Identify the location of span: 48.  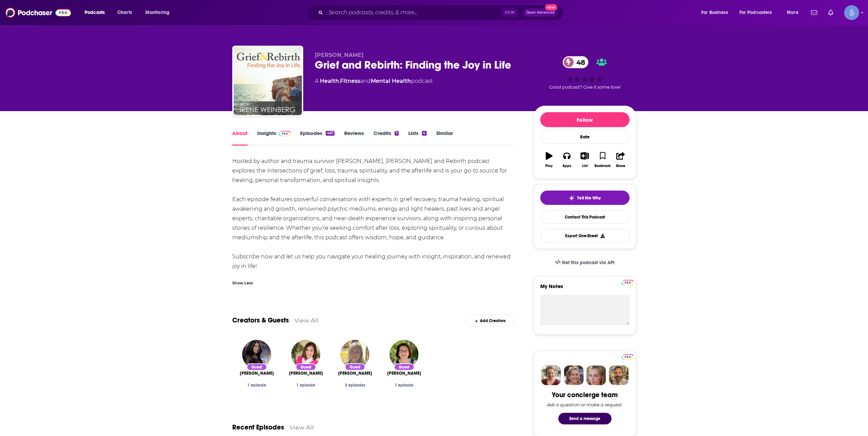
(579, 62).